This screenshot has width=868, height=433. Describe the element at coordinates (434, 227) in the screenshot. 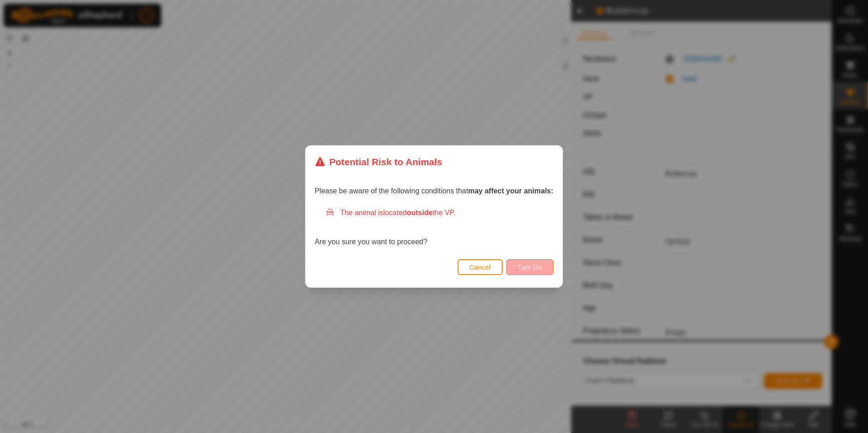

I see `div: Are you sure you want to proceed?` at that location.